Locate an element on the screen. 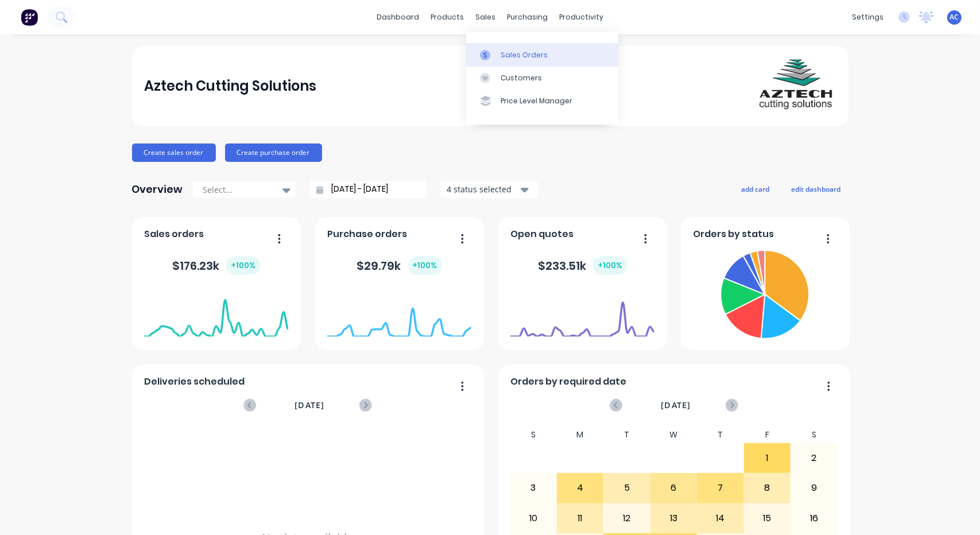 This screenshot has width=980, height=535. div: 11 is located at coordinates (581, 518).